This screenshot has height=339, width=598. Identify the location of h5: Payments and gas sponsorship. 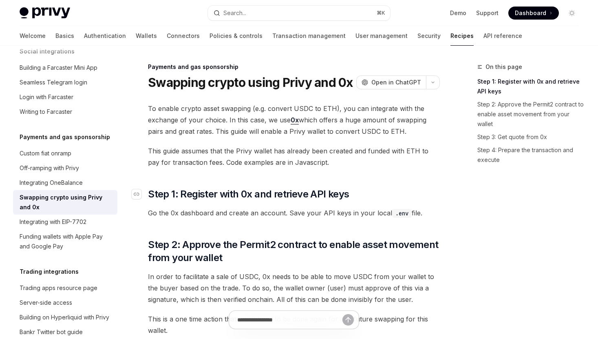
(65, 137).